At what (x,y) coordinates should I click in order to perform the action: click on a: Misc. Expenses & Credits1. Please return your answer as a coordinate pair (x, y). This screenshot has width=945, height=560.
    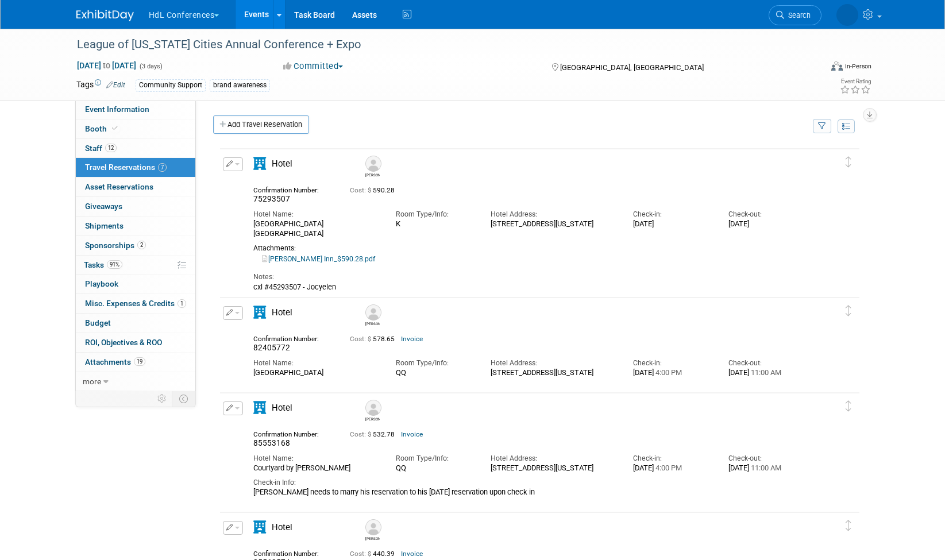
    Looking at the image, I should click on (136, 303).